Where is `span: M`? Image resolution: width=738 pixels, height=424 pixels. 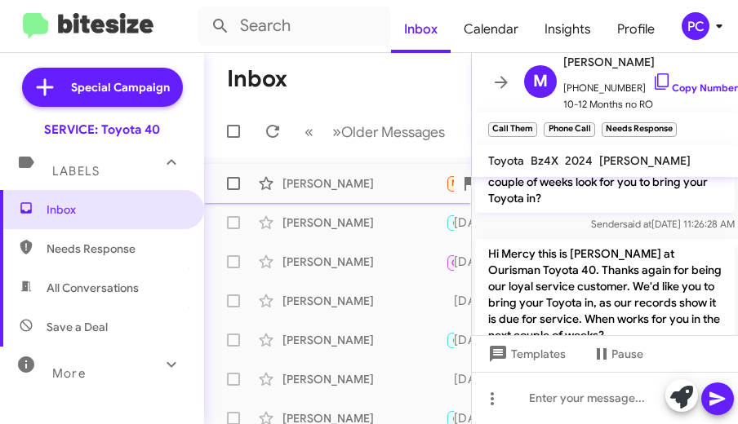
span: M is located at coordinates (540, 82).